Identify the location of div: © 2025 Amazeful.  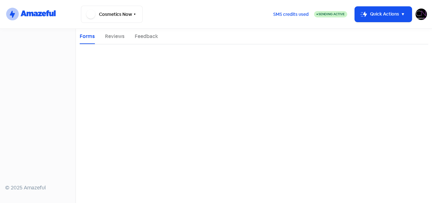
(38, 187).